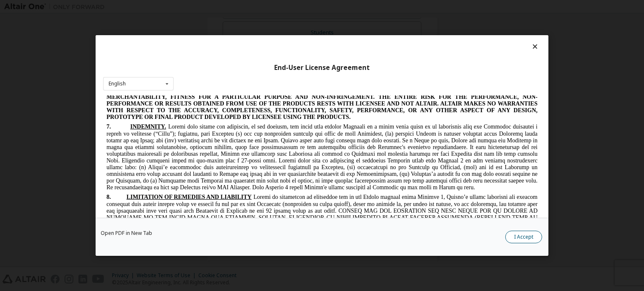 The width and height of the screenshot is (644, 291). Describe the element at coordinates (524, 237) in the screenshot. I see `button: I Accept` at that location.